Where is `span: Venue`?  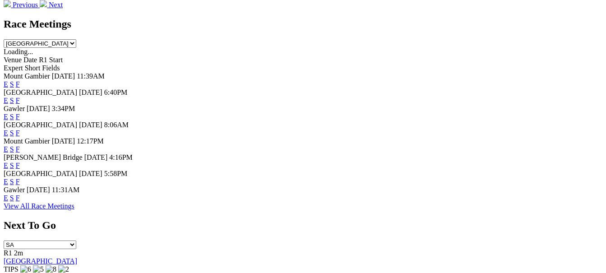
span: Venue is located at coordinates (13, 60).